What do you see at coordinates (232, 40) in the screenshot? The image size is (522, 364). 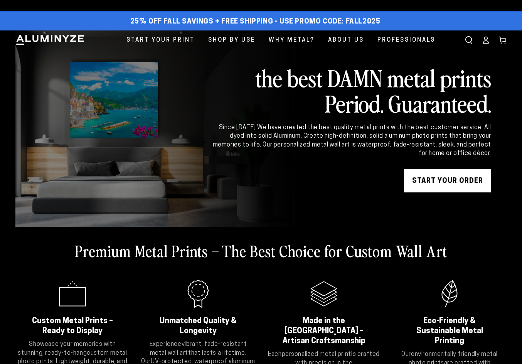 I see `span: Shop By Use` at bounding box center [232, 40].